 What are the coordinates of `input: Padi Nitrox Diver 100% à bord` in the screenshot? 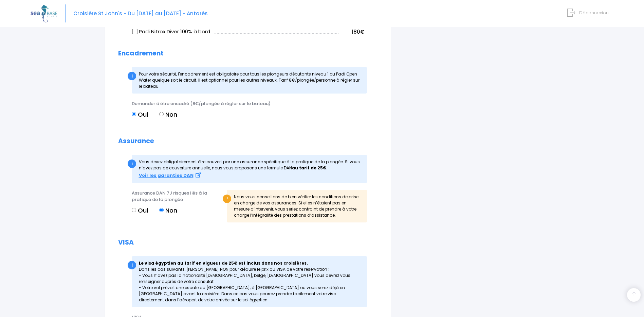 It's located at (135, 32).